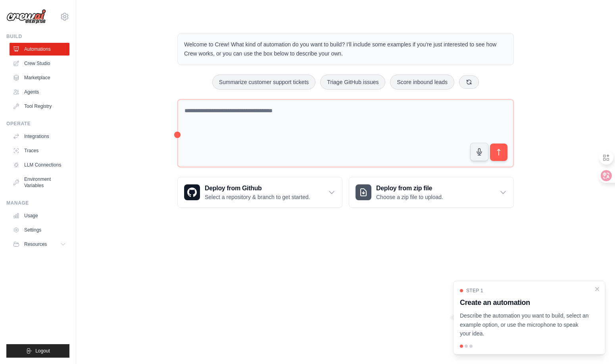 This screenshot has width=615, height=364. I want to click on button: Summarize customer support tickets, so click(264, 82).